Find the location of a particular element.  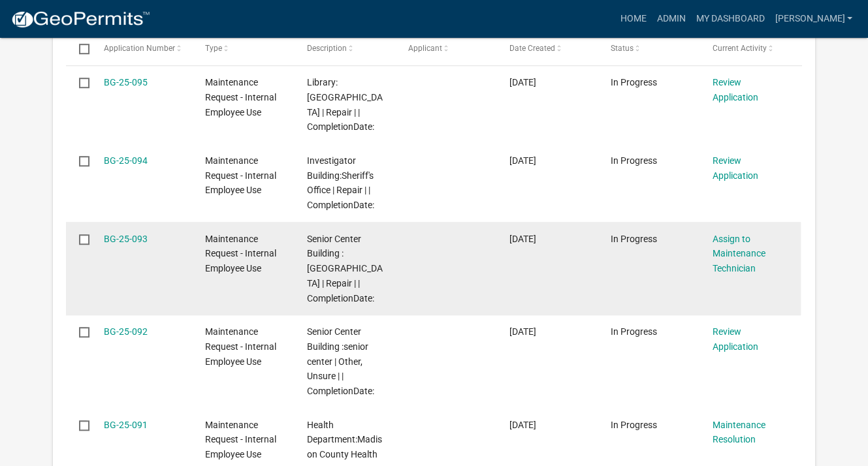

datatable-header-cell: Current Activity is located at coordinates (750, 49).